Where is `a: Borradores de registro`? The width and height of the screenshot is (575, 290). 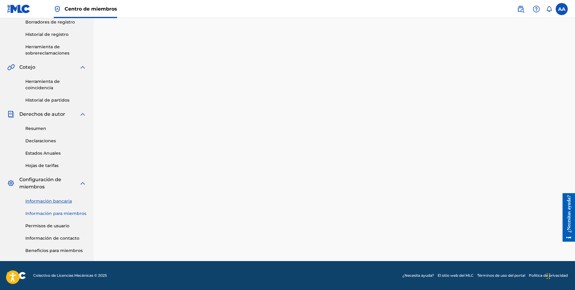 a: Borradores de registro is located at coordinates (56, 22).